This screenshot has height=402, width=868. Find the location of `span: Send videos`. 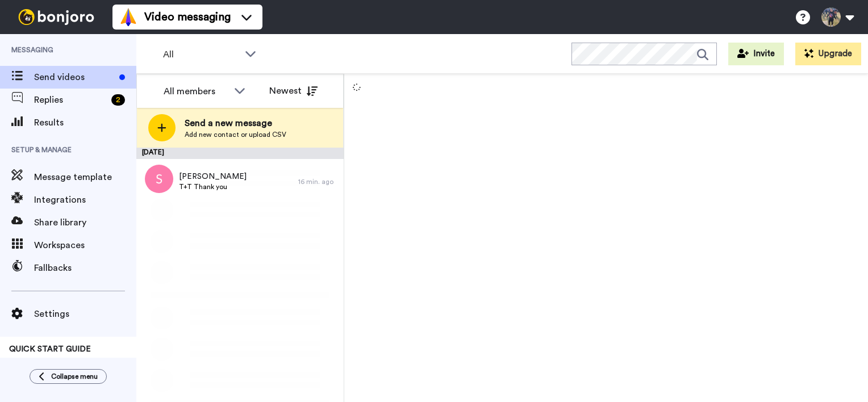

span: Send videos is located at coordinates (75, 77).